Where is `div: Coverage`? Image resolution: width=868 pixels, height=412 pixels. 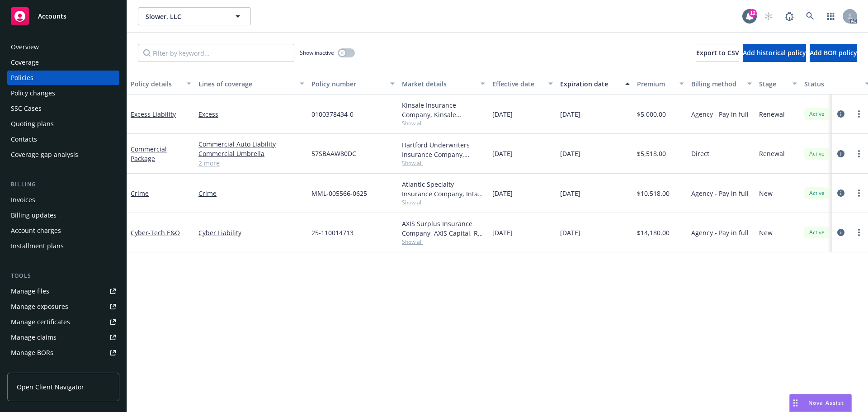 div: Coverage is located at coordinates (25, 62).